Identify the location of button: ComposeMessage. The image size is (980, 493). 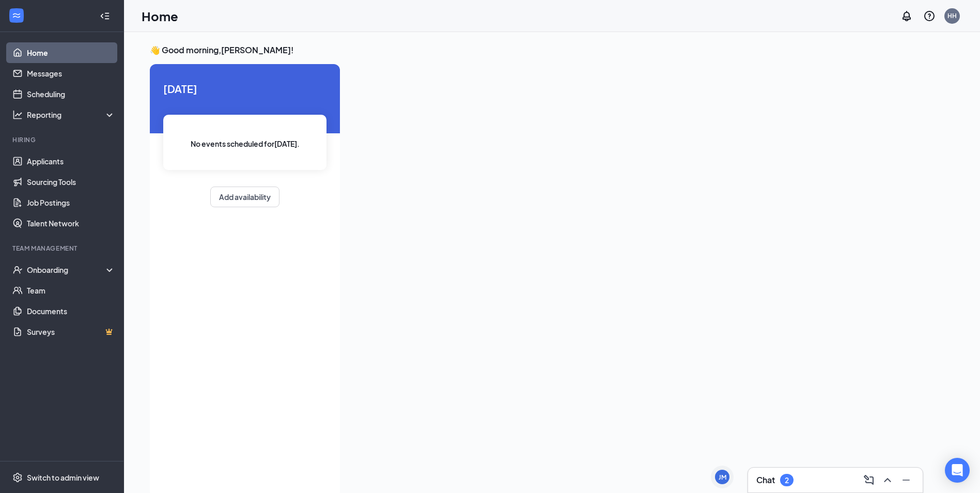
(869, 480).